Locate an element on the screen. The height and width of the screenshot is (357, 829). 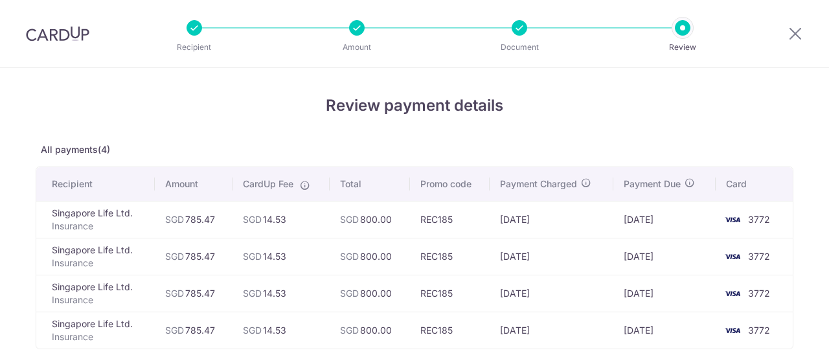
p: Amount is located at coordinates (357, 47).